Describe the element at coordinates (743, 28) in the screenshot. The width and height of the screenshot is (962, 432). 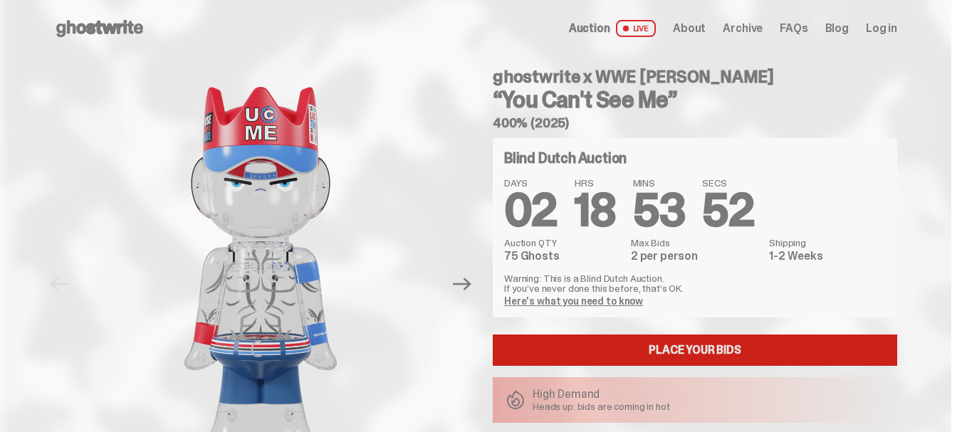
I see `span: Archive` at that location.